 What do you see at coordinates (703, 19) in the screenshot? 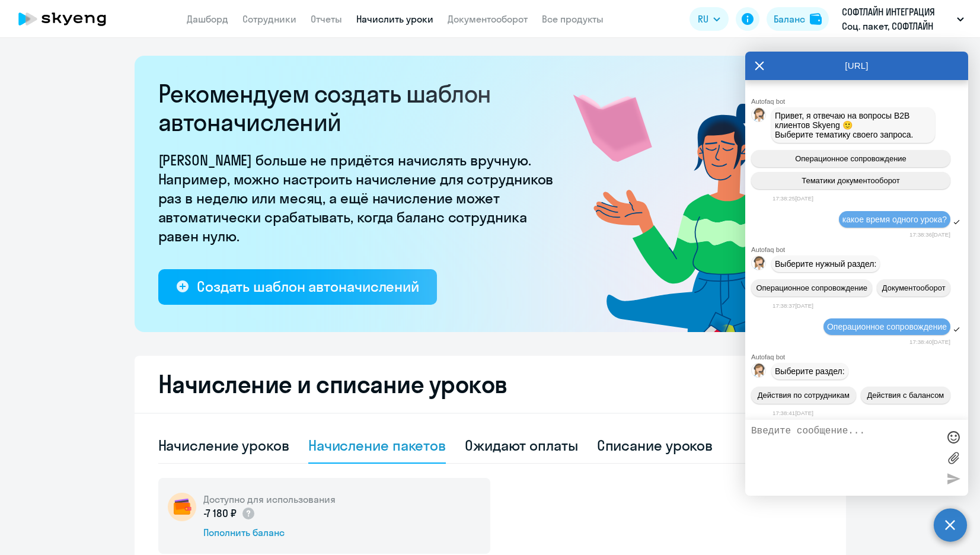
I see `span: RU` at bounding box center [703, 19].